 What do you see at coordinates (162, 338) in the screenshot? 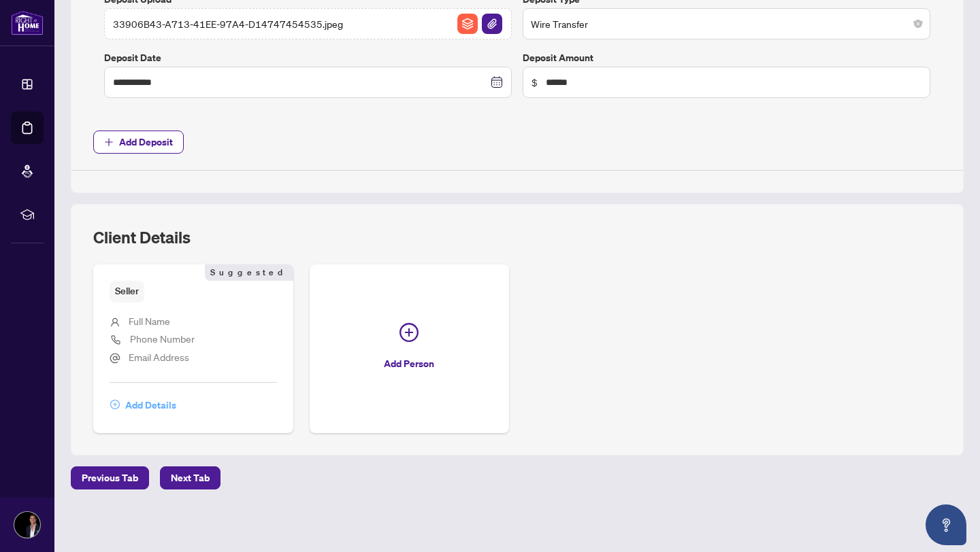
I see `span: Phone Number` at bounding box center [162, 338].